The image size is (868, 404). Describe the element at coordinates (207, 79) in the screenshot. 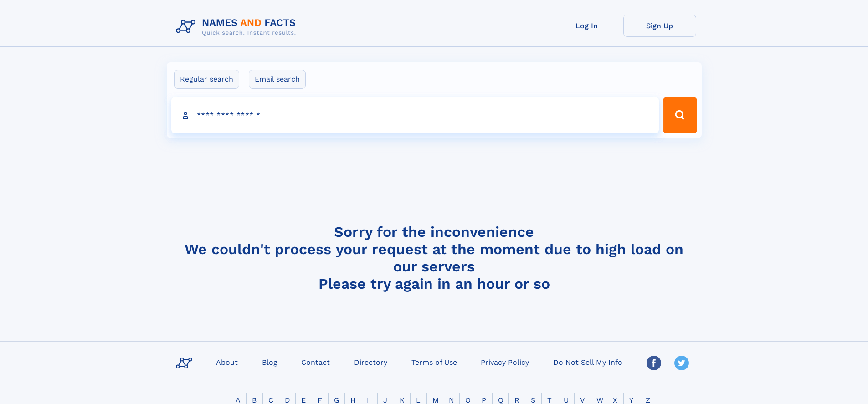

I see `label: Regular search` at that location.